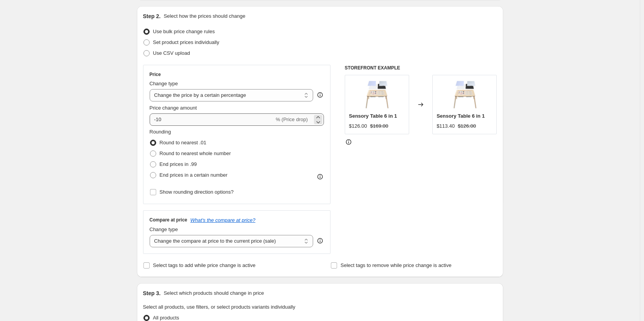 This screenshot has height=321, width=644. I want to click on strike: $169.00, so click(379, 126).